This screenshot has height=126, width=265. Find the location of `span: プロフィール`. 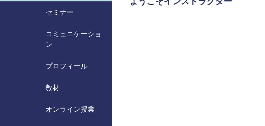

span: プロフィール is located at coordinates (67, 66).